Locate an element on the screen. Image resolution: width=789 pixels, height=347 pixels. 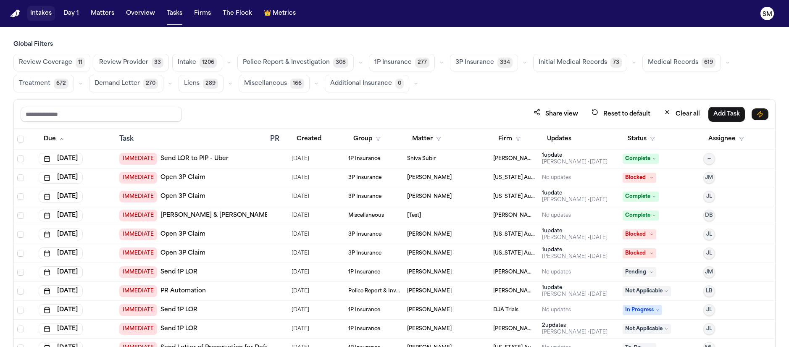
a: Overview is located at coordinates (140, 13).